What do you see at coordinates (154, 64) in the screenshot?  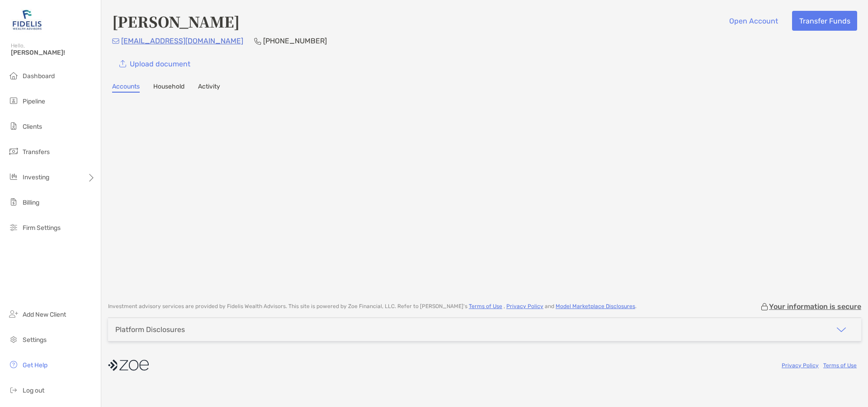 I see `a: Upload document` at bounding box center [154, 64].